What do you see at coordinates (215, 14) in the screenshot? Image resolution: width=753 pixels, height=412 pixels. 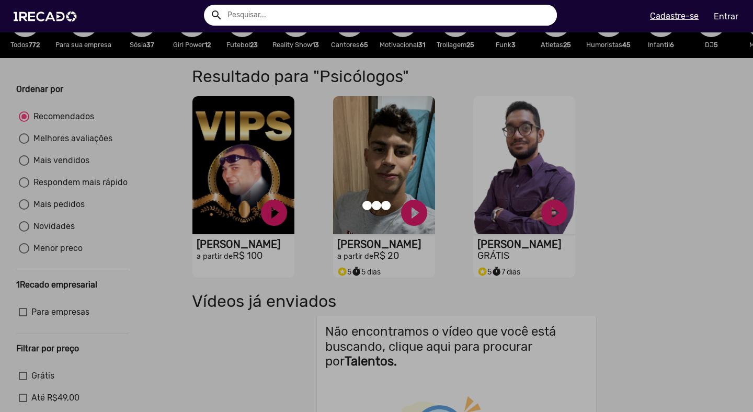 I see `button: Example home icon` at bounding box center [215, 14].